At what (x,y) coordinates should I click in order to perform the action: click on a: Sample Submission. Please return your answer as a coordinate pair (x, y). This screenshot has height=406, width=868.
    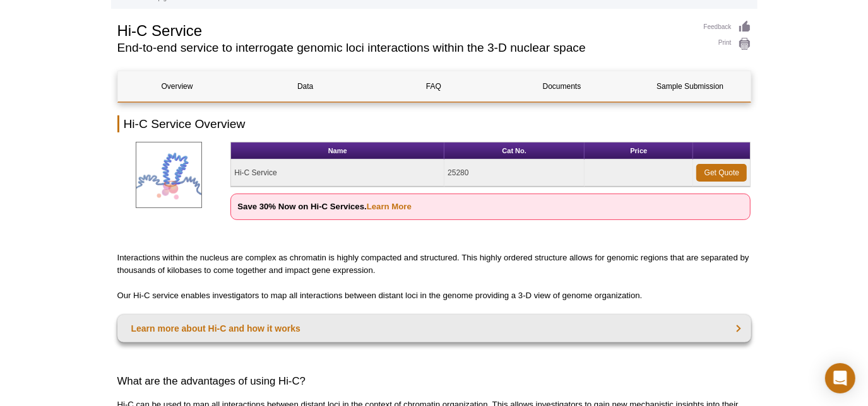
    Looking at the image, I should click on (690, 86).